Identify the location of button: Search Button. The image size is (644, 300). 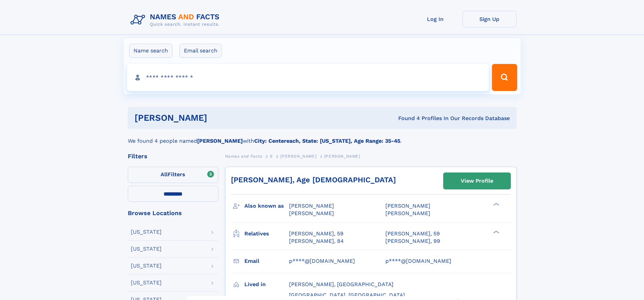
(504, 77).